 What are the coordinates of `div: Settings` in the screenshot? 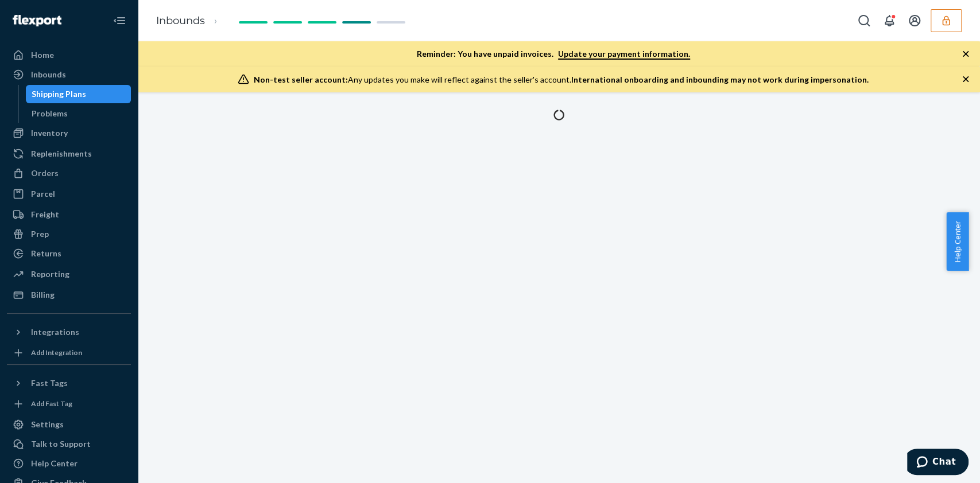 It's located at (47, 425).